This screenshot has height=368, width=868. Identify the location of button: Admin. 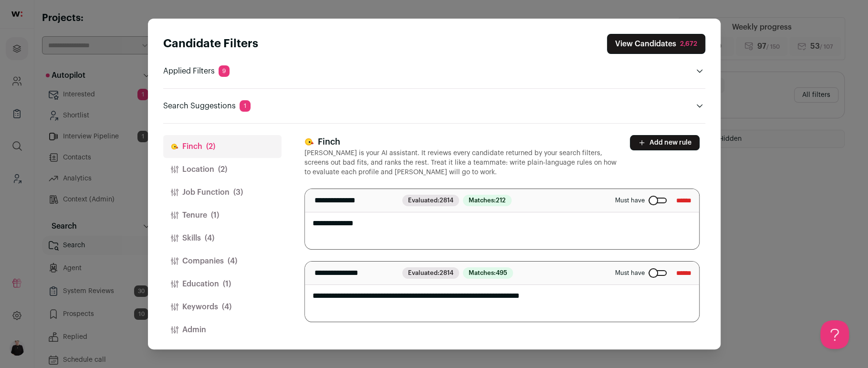
(223, 330).